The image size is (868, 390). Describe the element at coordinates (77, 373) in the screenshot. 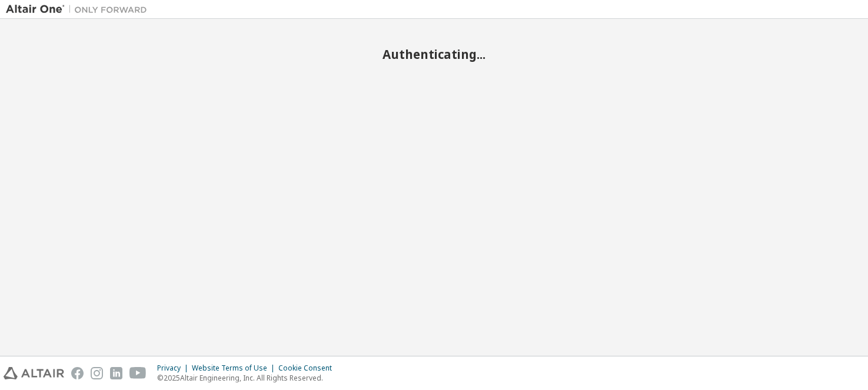

I see `img: facebook.svg` at that location.